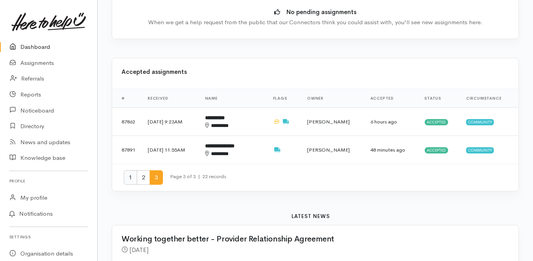 This screenshot has height=261, width=533. What do you see at coordinates (130, 177) in the screenshot?
I see `span: 1` at bounding box center [130, 177].